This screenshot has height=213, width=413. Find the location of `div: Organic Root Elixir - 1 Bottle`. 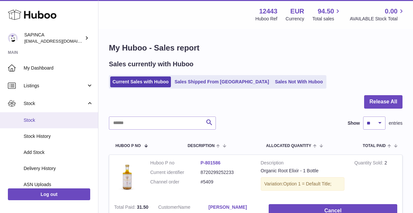

div: Organic Root Elixir - 1 Bottle is located at coordinates (303, 171).